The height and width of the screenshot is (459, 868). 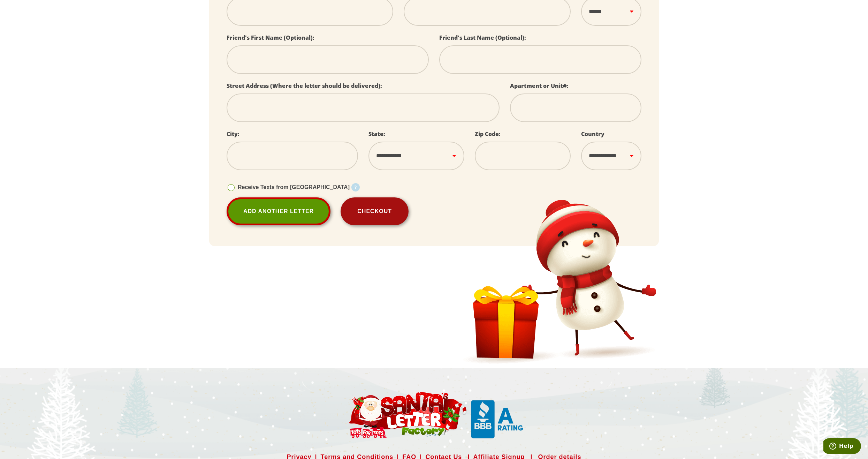 What do you see at coordinates (375, 212) in the screenshot?
I see `button: Checkout` at bounding box center [375, 212].